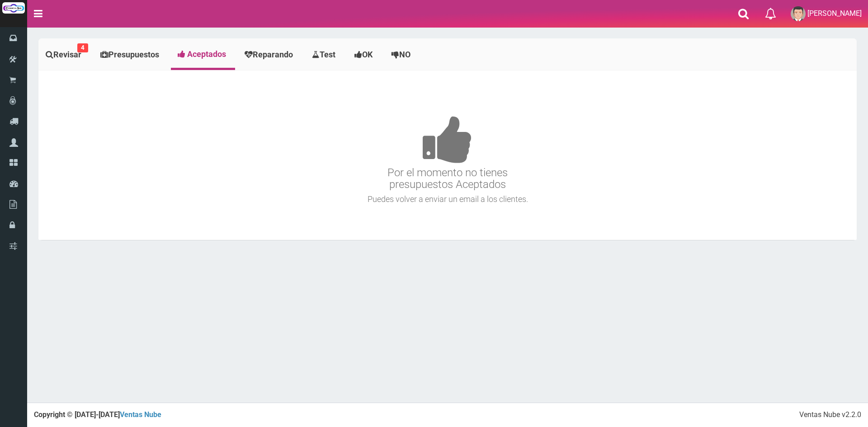 This screenshot has height=427, width=868. I want to click on img: User Image, so click(798, 13).